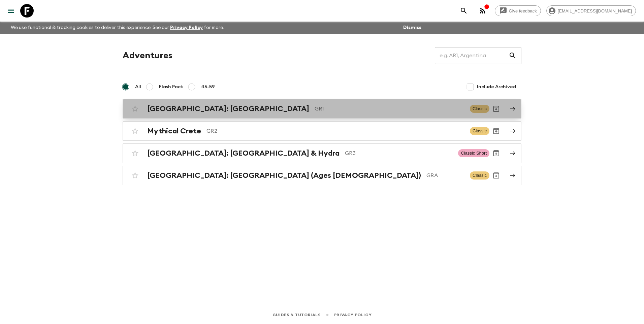 This screenshot has width=644, height=324. I want to click on a: Guides & Tutorials, so click(296, 315).